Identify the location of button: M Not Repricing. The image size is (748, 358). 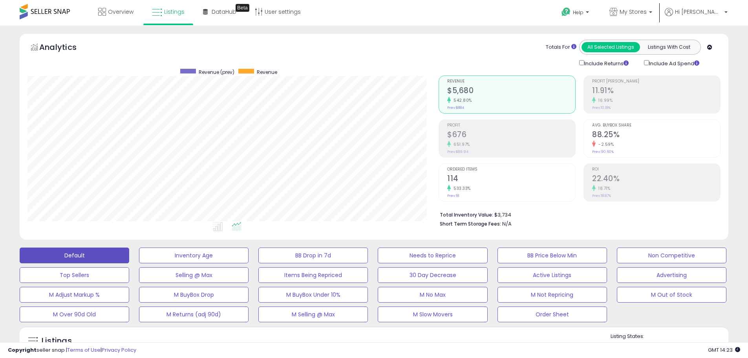
(552, 295).